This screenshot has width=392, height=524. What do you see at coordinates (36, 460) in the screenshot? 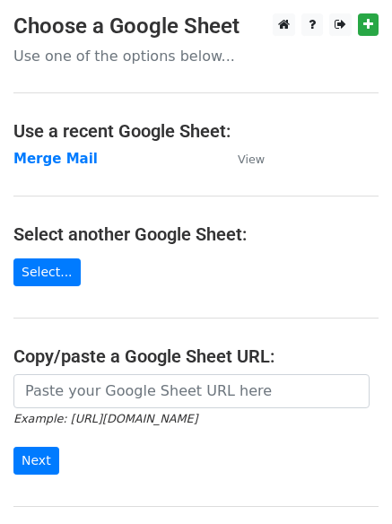
I see `input: Next` at bounding box center [36, 460].